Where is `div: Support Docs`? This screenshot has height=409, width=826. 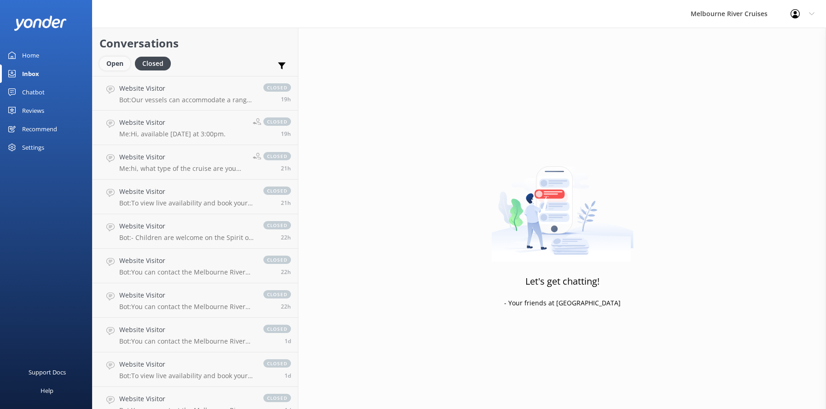 div: Support Docs is located at coordinates (47, 372).